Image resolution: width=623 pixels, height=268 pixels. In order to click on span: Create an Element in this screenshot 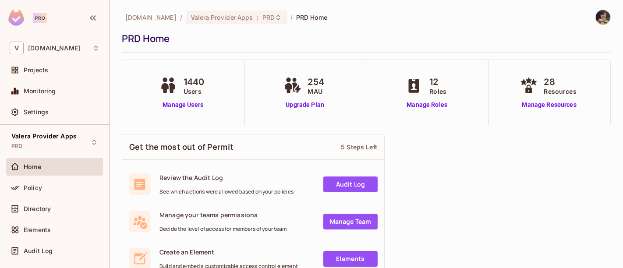, I will do `click(229, 252)`.